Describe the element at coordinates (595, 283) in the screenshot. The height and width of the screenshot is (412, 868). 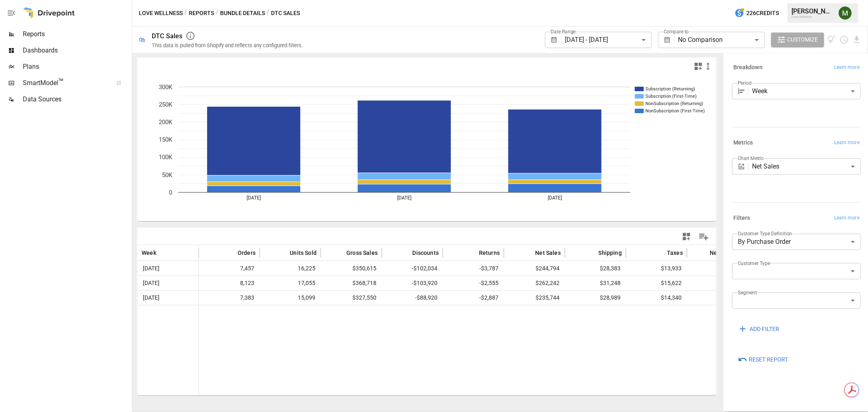
I see `span: $31,248` at that location.